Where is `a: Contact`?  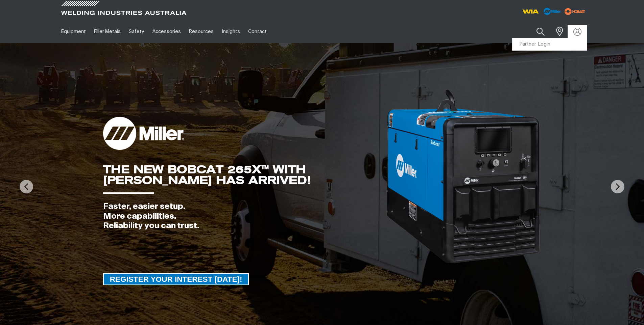
a: Contact is located at coordinates (257, 31).